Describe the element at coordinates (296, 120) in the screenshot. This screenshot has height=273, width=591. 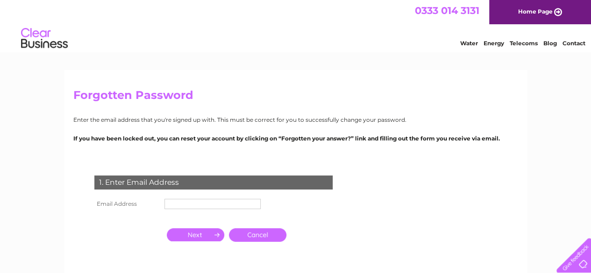
I see `p: Enter the email address that you're signed up with. This must be correct for you to successfully ...` at that location.